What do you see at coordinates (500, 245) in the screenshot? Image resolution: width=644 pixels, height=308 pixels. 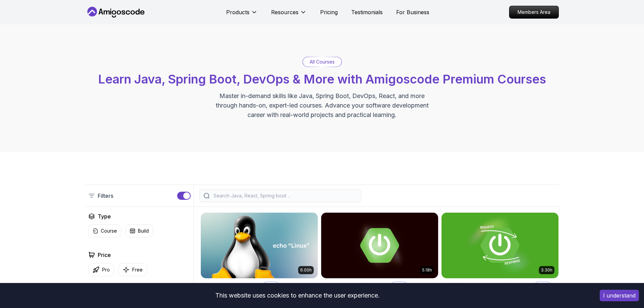 I see `img: Building APIs with Spring Boot card` at bounding box center [500, 245].